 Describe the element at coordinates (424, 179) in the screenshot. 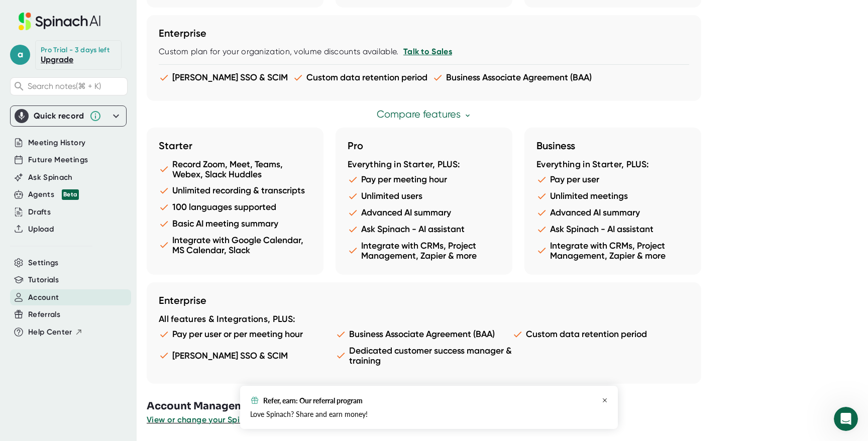

I see `li: Pay per meeting hour` at that location.